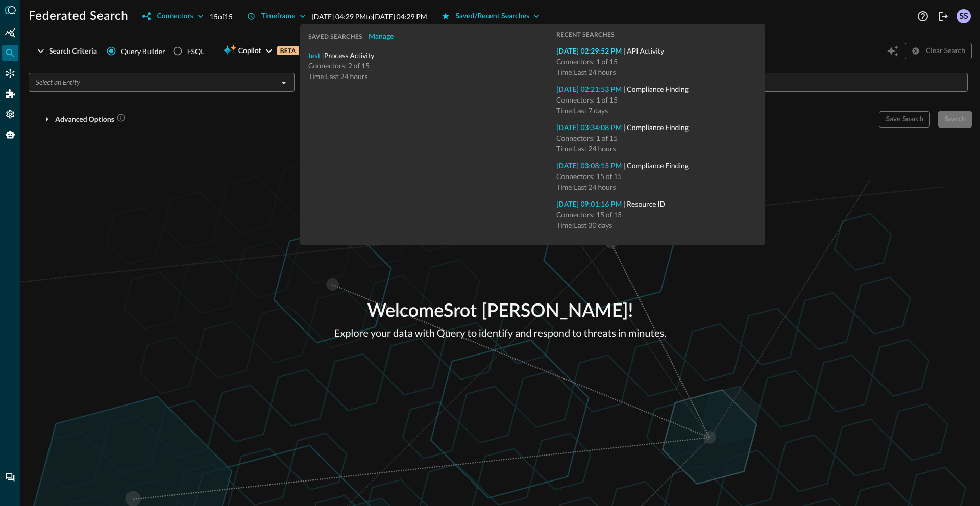 Image resolution: width=980 pixels, height=506 pixels. Describe the element at coordinates (10, 114) in the screenshot. I see `div: Settings` at that location.